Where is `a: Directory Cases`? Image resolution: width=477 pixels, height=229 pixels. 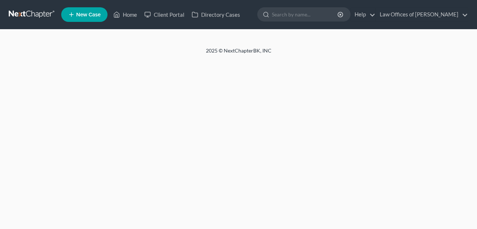
a: Directory Cases is located at coordinates (216, 15).